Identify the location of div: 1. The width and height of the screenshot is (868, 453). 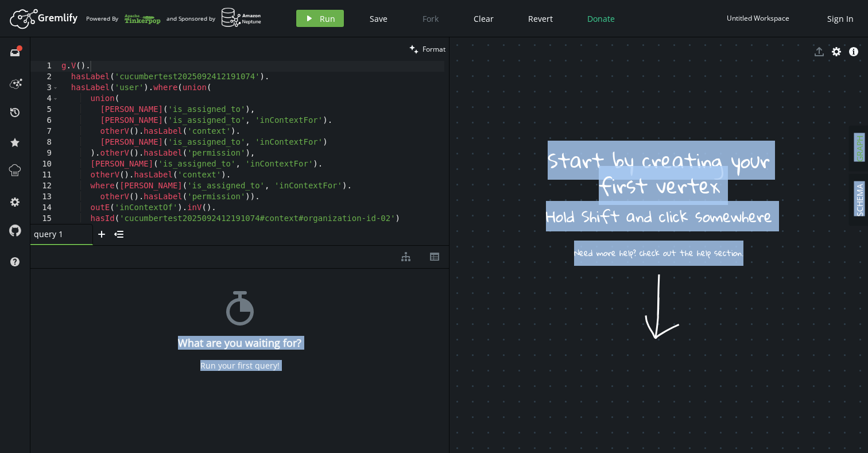
(45, 66).